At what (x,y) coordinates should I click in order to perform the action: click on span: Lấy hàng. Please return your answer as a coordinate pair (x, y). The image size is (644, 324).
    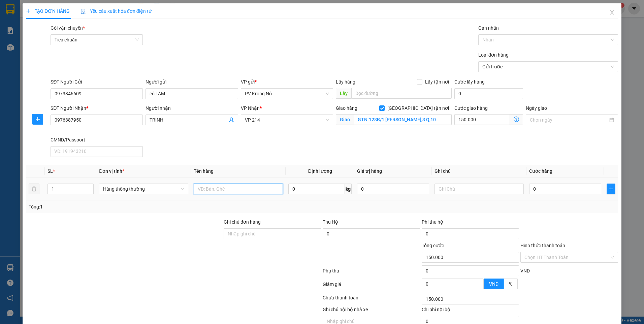
    Looking at the image, I should click on (345, 82).